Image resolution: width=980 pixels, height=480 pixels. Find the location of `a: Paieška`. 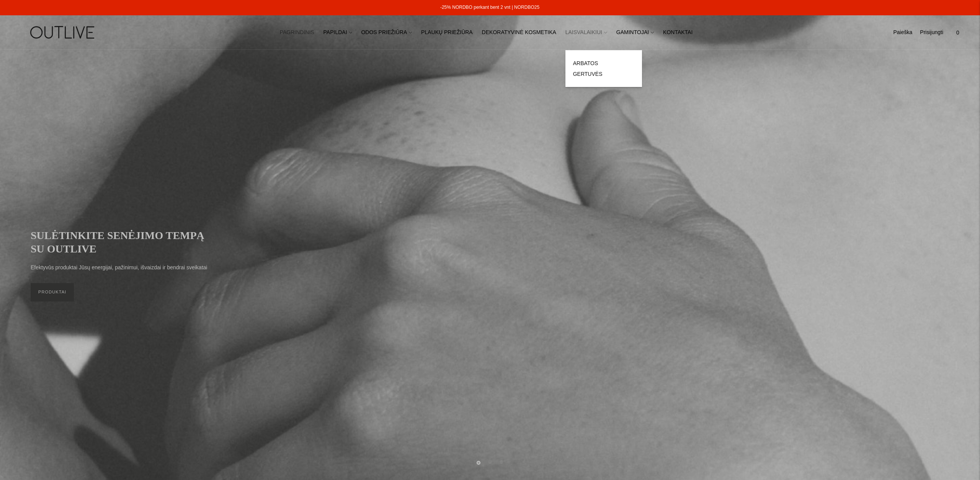

a: Paieška is located at coordinates (903, 33).